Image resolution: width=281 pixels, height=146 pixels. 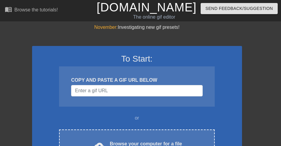 I want to click on h3: To Start:, so click(x=137, y=59).